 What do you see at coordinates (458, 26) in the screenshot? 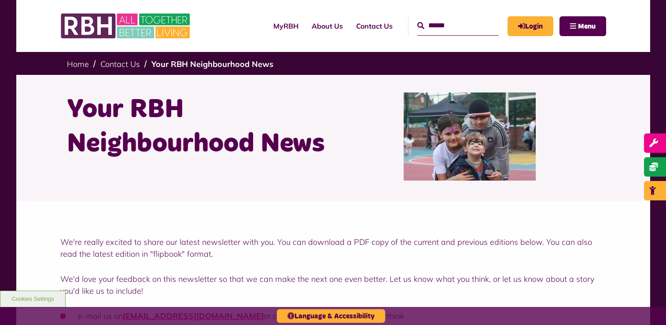
I see `input: Search` at bounding box center [458, 26].